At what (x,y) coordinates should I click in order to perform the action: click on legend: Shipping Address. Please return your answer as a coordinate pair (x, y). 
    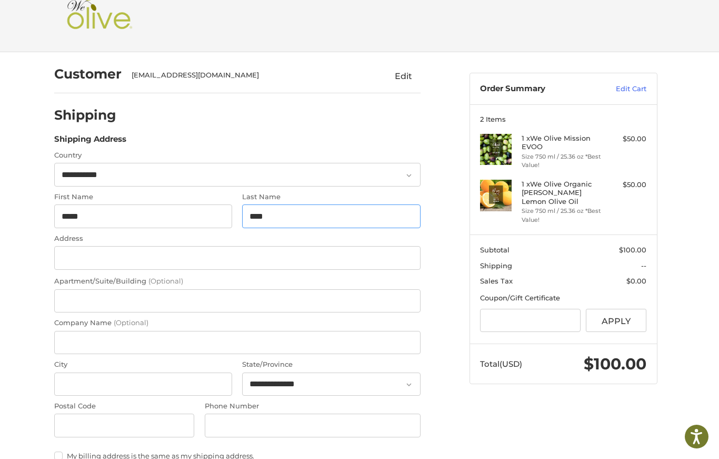
    Looking at the image, I should click on (90, 142).